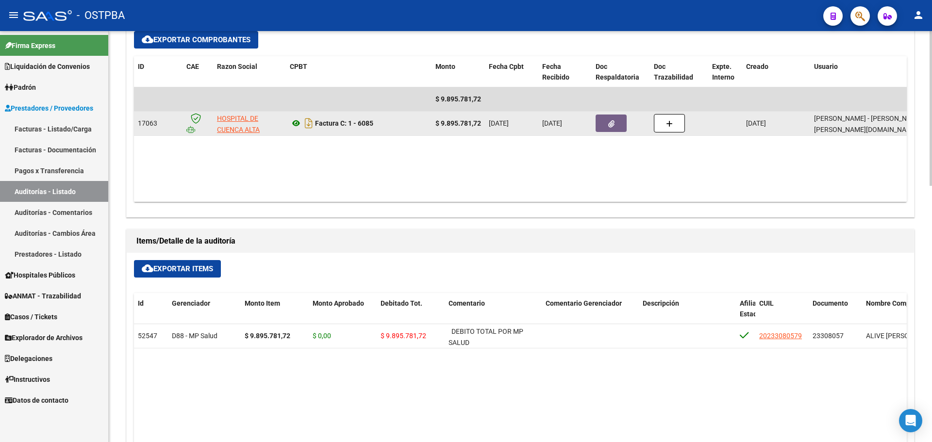 The image size is (932, 442). Describe the element at coordinates (828, 336) in the screenshot. I see `span: 23308057` at that location.